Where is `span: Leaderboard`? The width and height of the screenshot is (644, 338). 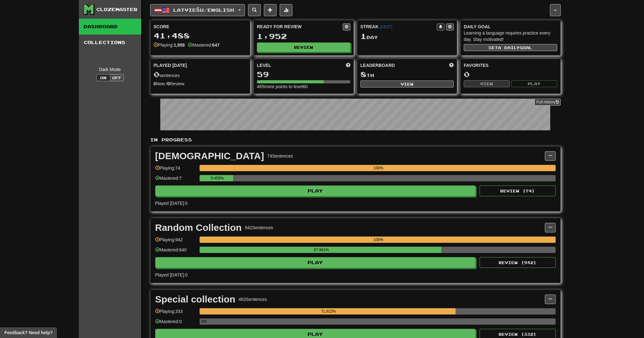
span: Leaderboard is located at coordinates (378, 65).